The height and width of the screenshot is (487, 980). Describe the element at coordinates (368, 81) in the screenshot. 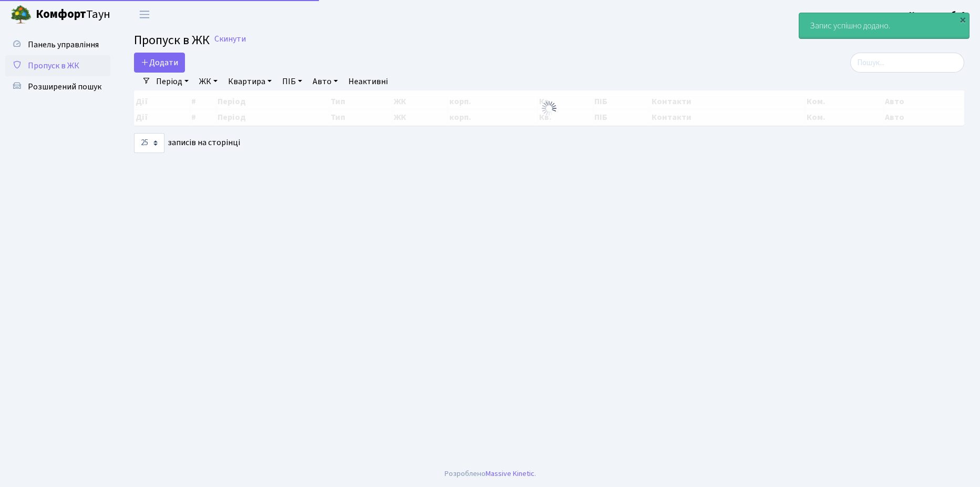

I see `a: Неактивні` at that location.